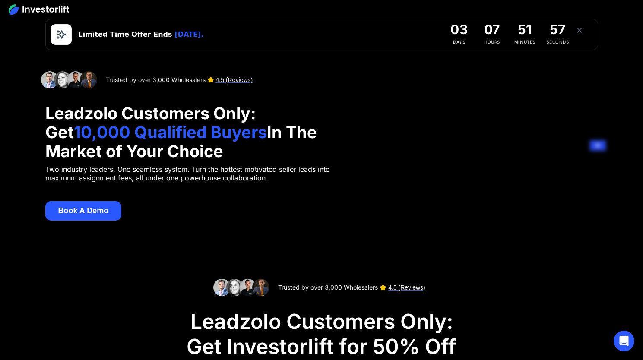 The image size is (643, 360). I want to click on div: Minutes, so click(525, 42).